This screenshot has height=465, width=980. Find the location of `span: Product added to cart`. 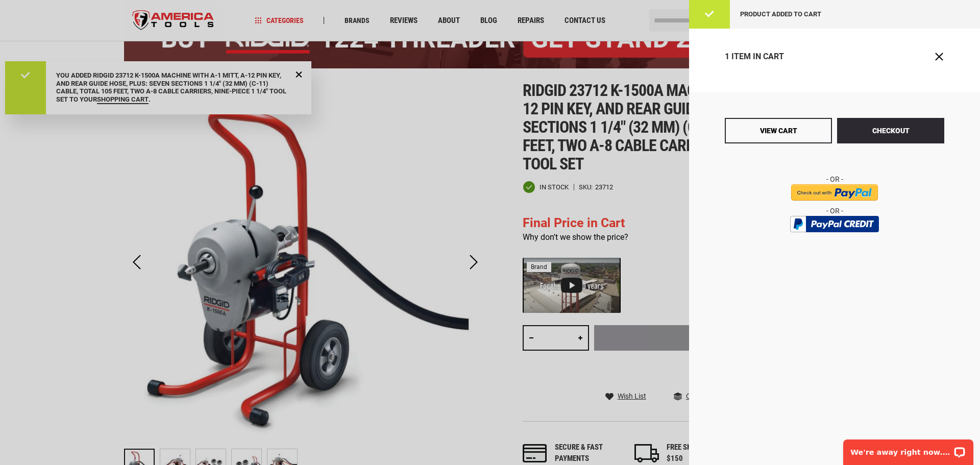

span: Product added to cart is located at coordinates (780, 14).